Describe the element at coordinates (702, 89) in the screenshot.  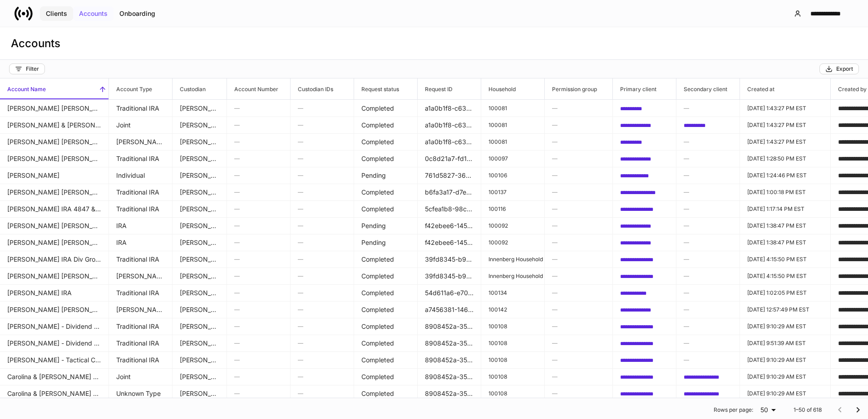
I see `h6: Secondary client` at that location.